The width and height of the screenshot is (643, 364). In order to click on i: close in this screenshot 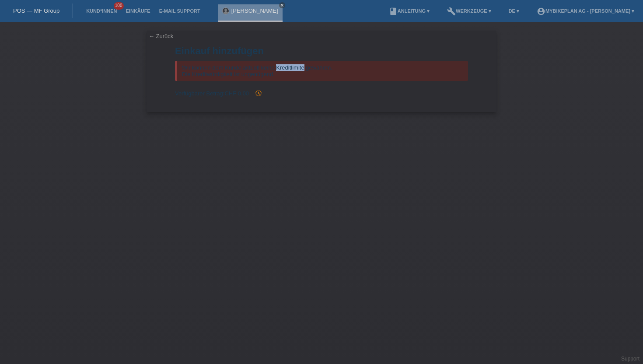, I will do `click(282, 5)`.